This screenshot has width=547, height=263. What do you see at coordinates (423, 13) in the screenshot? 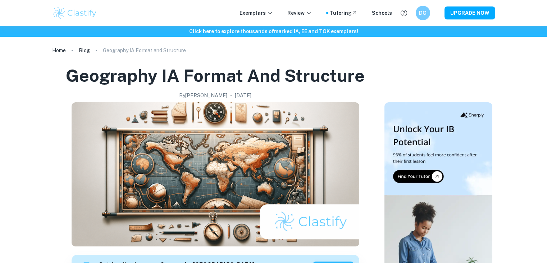
I see `button: DG` at bounding box center [423, 13].